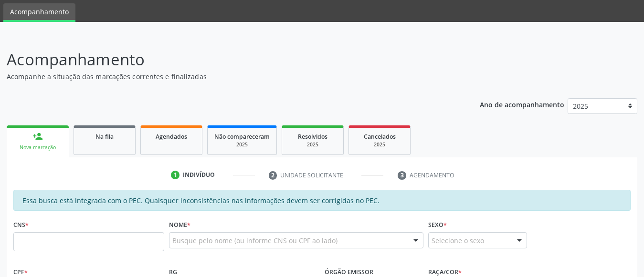 This screenshot has height=277, width=644. I want to click on label: CNS, so click(21, 225).